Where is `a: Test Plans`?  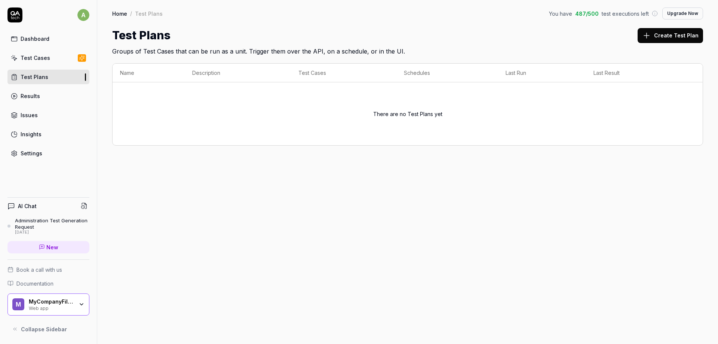 a: Test Plans is located at coordinates (48, 77).